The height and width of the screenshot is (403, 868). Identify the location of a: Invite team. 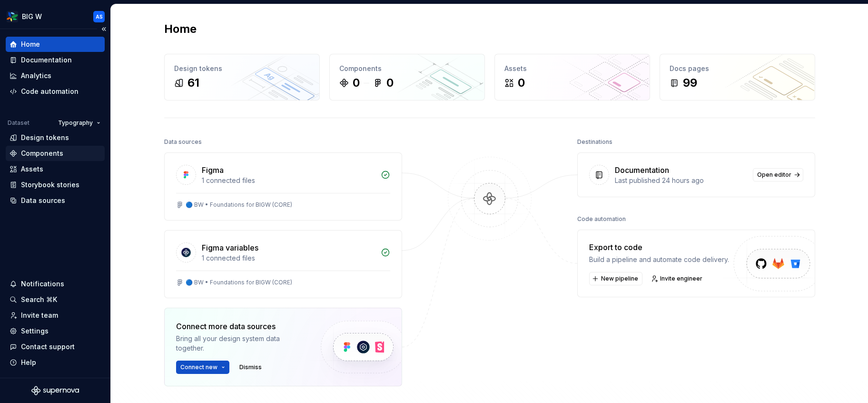
(55, 315).